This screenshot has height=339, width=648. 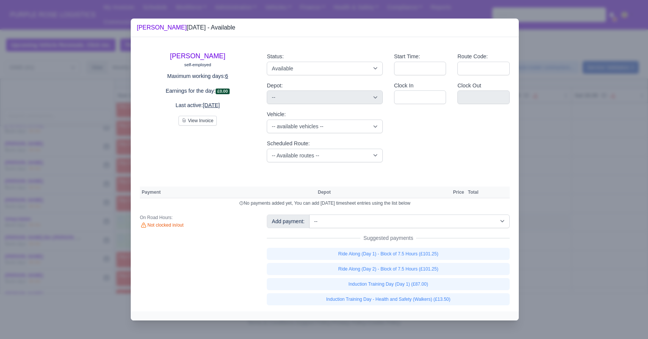 I want to click on small: self-employed, so click(x=197, y=65).